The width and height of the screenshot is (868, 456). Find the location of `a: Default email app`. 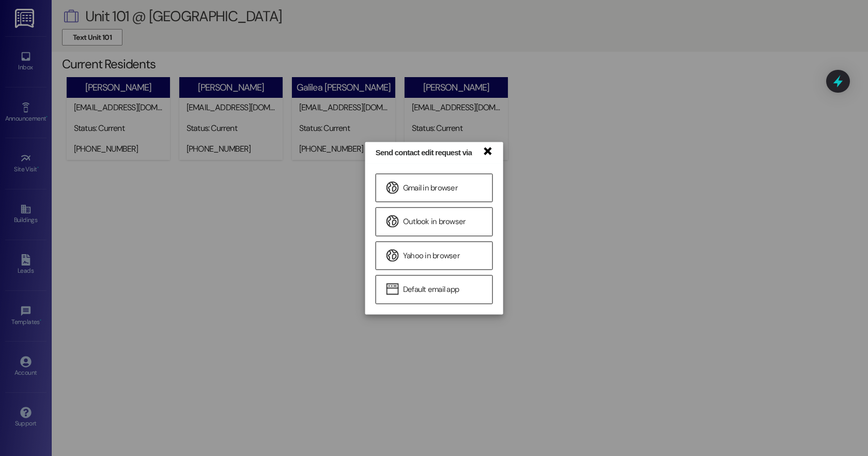

a: Default email app is located at coordinates (434, 289).